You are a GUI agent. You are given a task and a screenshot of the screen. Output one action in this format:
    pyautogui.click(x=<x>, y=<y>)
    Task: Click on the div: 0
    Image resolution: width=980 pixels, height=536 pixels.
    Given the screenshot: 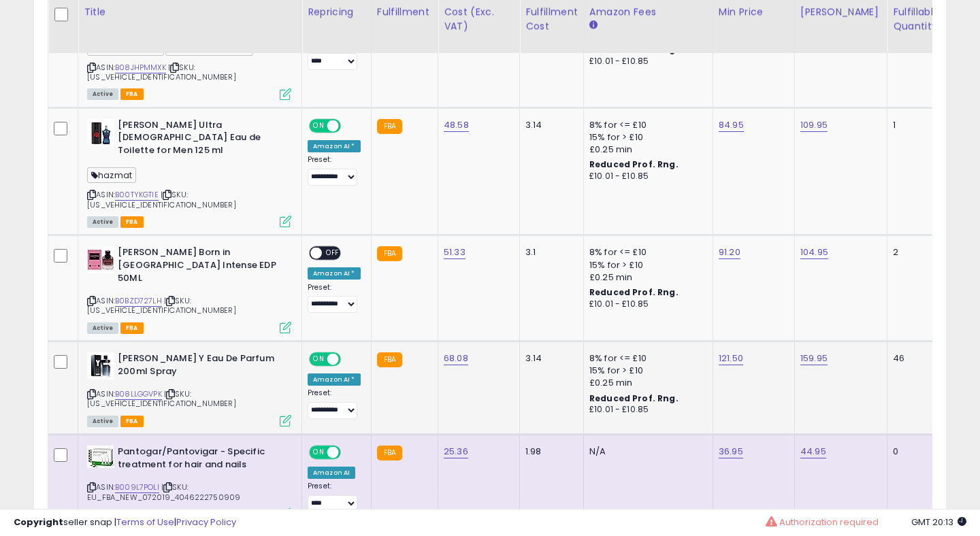 What is the action you would take?
    pyautogui.click(x=914, y=452)
    